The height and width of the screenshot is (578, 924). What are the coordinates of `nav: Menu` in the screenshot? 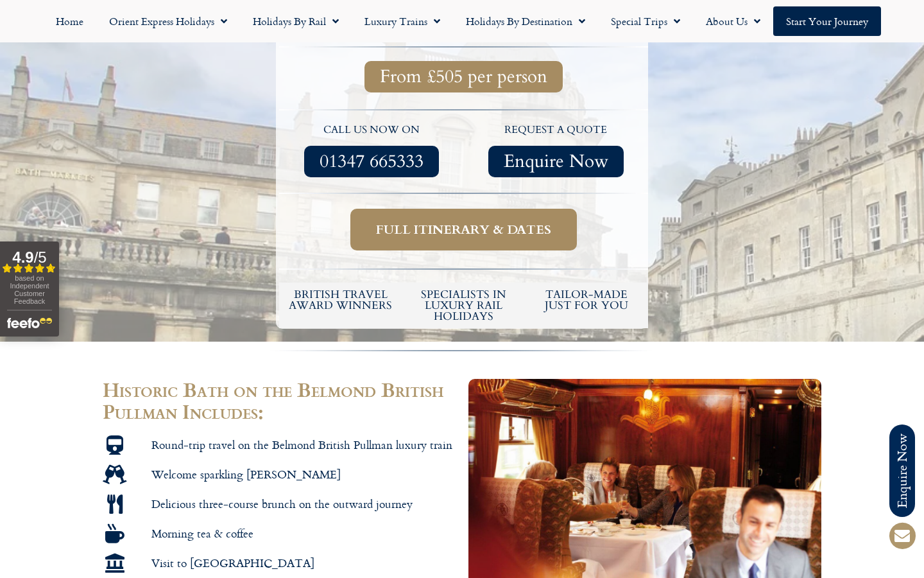 It's located at (462, 21).